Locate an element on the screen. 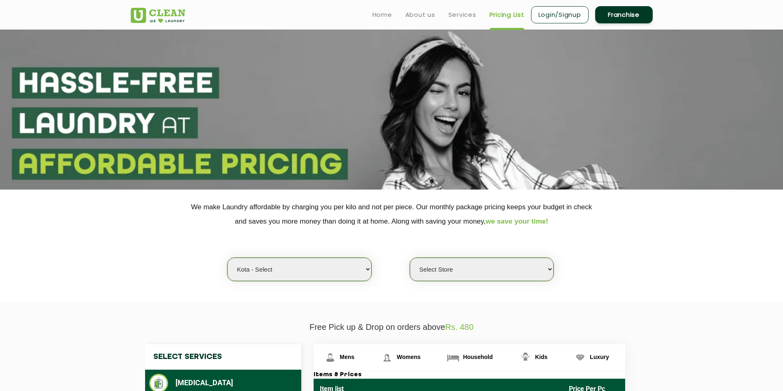 The image size is (783, 391). a: Home is located at coordinates (382, 15).